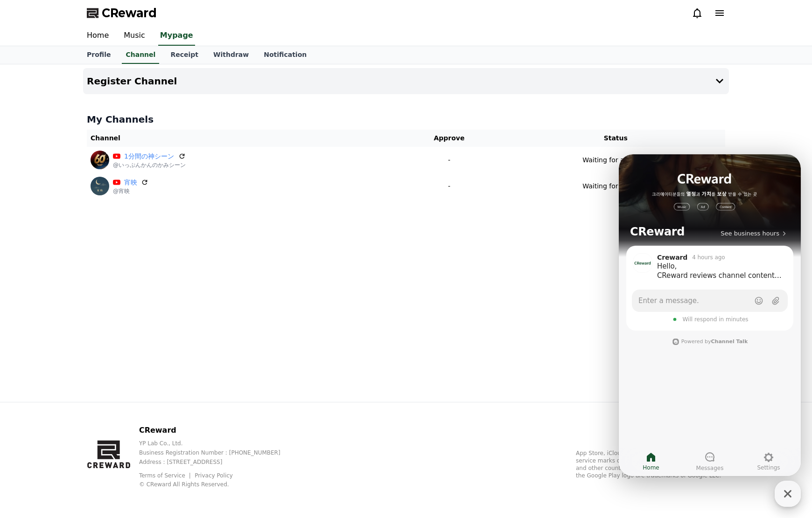  What do you see at coordinates (650, 465) in the screenshot?
I see `p: App Store, iCloud, iCloud Drive, and iTunes Store are service marks of Apple Inc., registered in ...` at bounding box center [650, 465].